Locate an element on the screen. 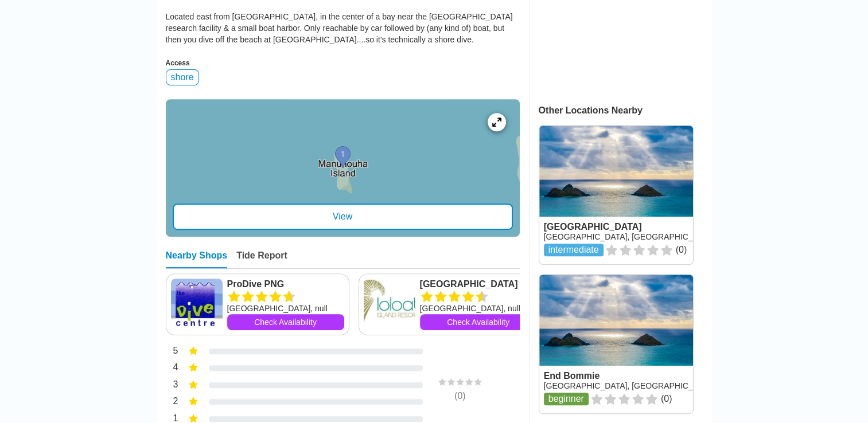 This screenshot has height=423, width=868. div: Access is located at coordinates (343, 63).